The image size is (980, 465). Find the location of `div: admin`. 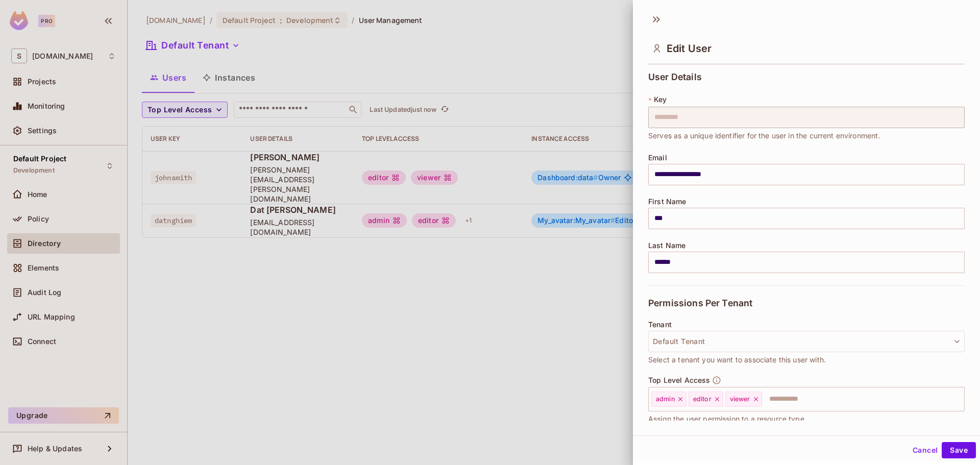

div: admin is located at coordinates (669, 399).